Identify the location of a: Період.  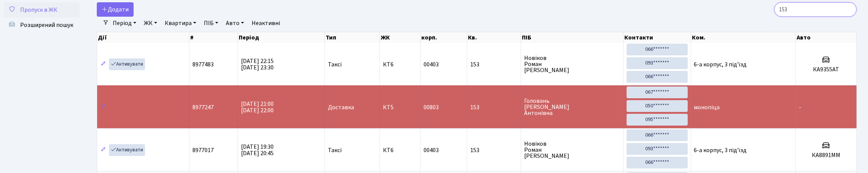
(125, 23).